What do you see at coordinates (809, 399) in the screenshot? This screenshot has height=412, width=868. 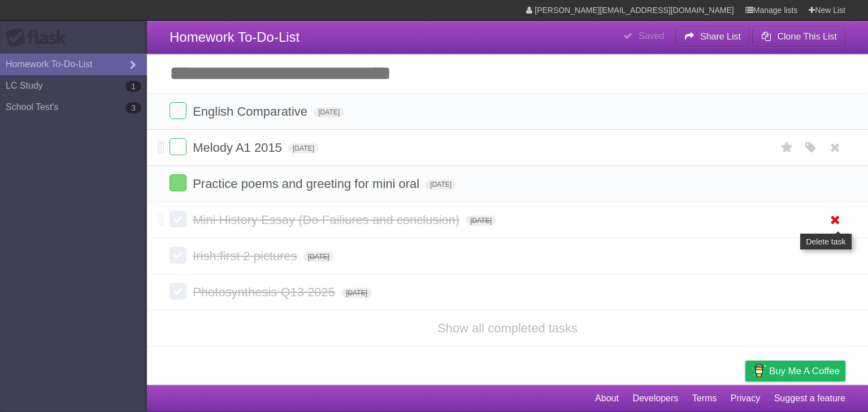 I see `a: Suggest a feature` at bounding box center [809, 399].